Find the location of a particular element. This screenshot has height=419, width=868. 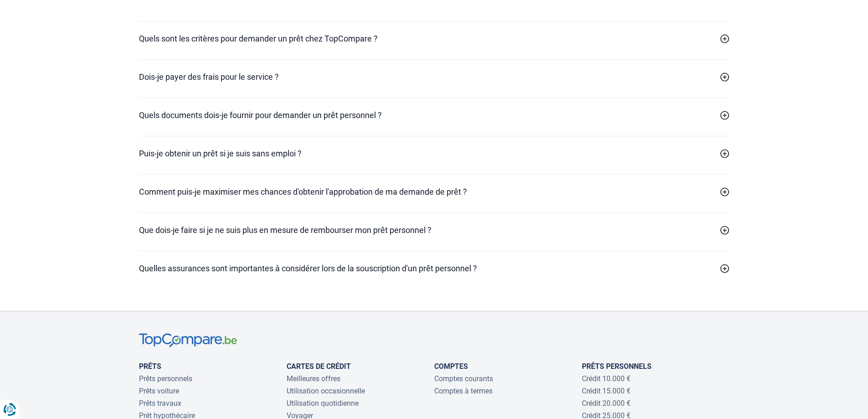

h2: Dois-je payer des frais pour le service ? is located at coordinates (208, 76).